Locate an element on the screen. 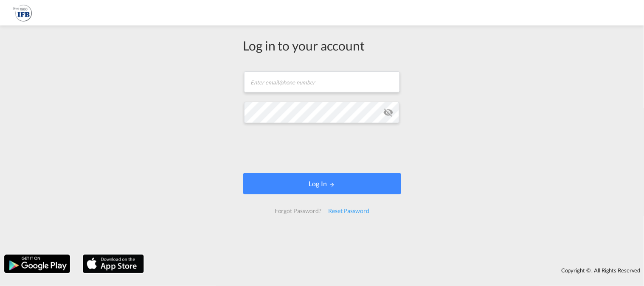 The image size is (644, 286). div: Log in to your account is located at coordinates (322, 45).